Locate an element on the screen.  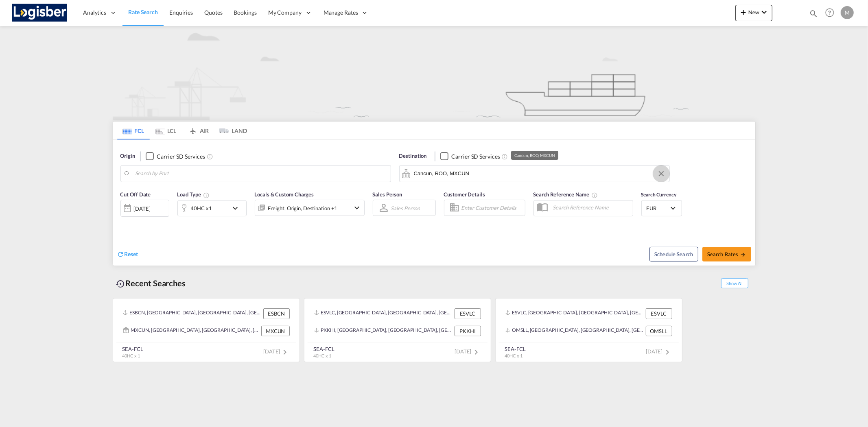
div: Freight Origin Destination Factory Stuffingicon-chevron-down is located at coordinates (310, 208).